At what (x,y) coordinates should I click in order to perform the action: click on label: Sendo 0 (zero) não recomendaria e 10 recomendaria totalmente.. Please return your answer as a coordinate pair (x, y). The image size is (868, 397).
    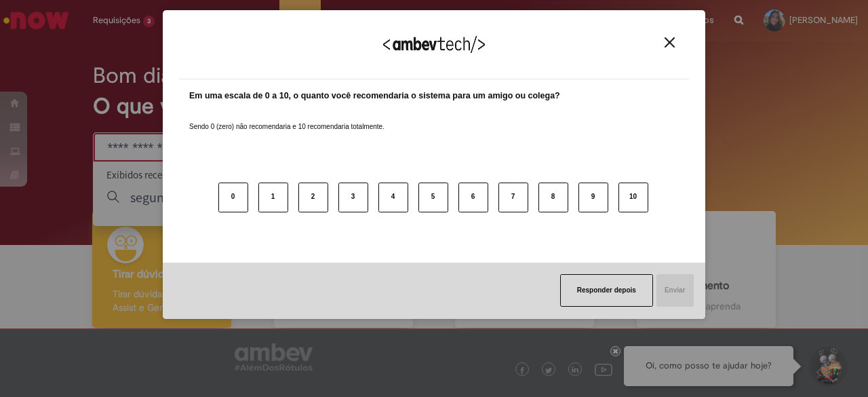
    Looking at the image, I should click on (287, 119).